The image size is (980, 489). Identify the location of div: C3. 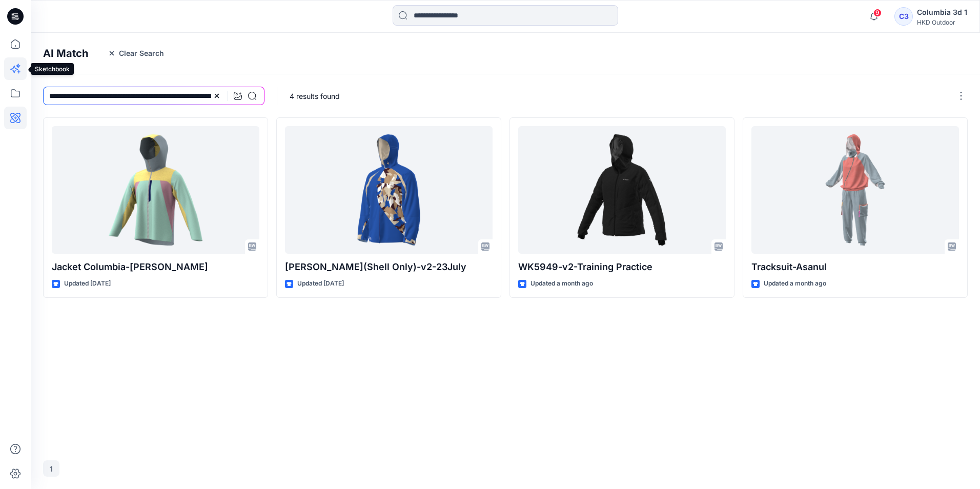
(903, 16).